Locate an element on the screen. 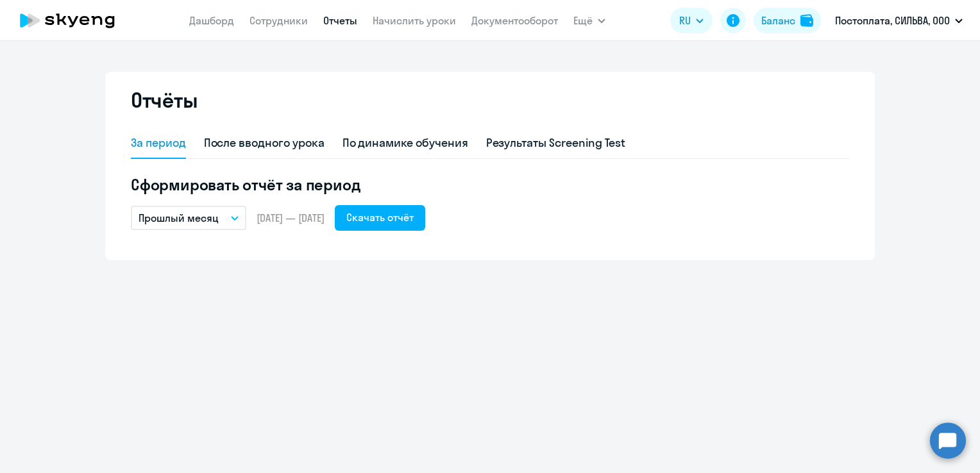 This screenshot has width=980, height=473. span: RU is located at coordinates (685, 21).